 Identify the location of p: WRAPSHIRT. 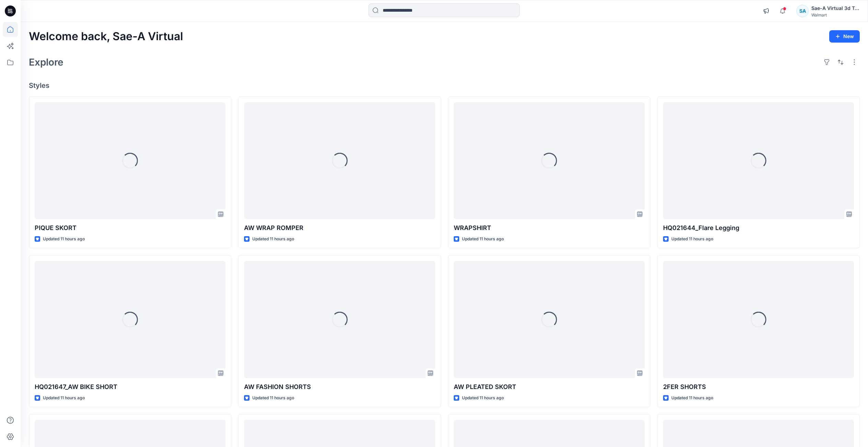
(549, 228).